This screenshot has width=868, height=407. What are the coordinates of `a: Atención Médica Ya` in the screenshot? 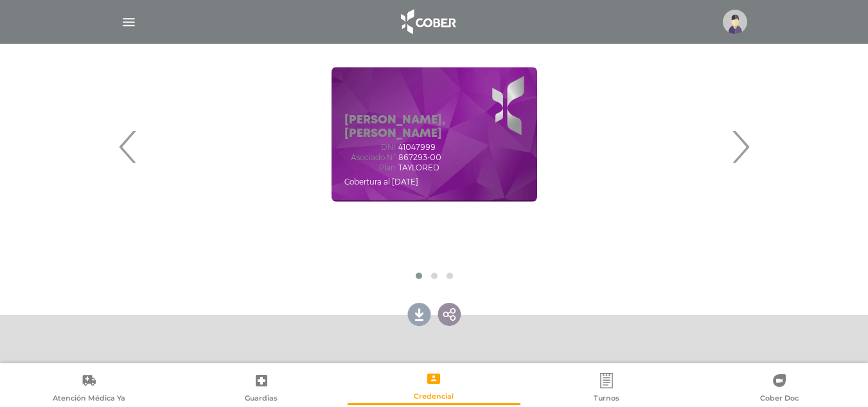 It's located at (89, 388).